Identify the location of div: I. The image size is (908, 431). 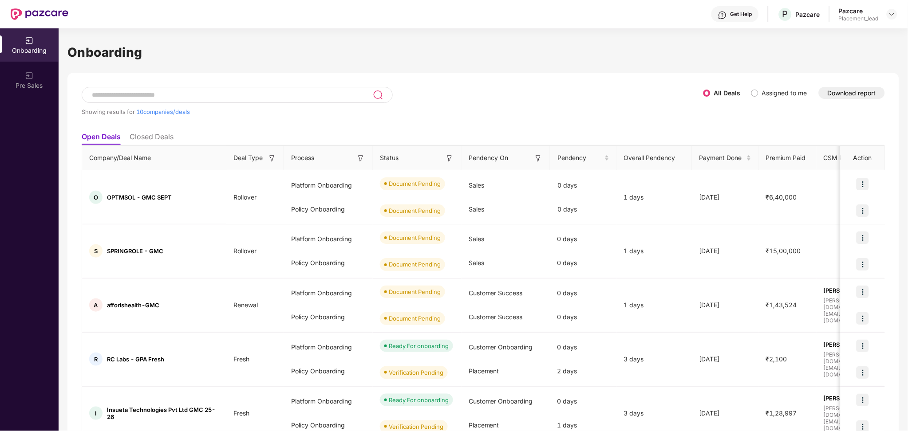
(96, 414).